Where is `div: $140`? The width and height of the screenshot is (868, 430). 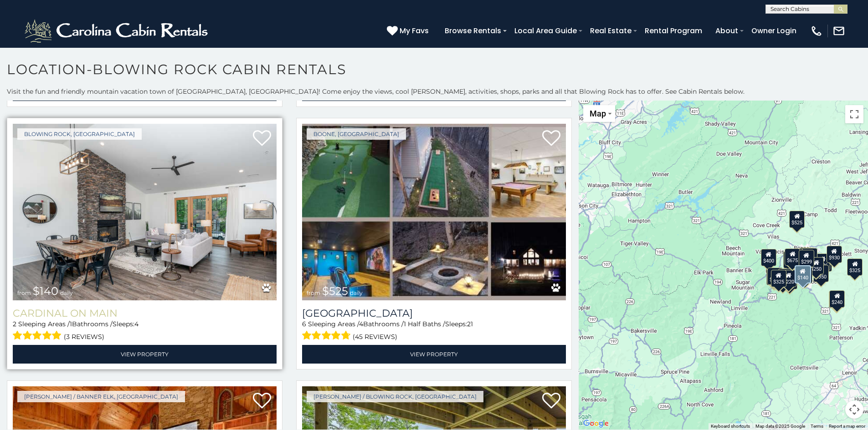
div: $140 is located at coordinates (803, 274).